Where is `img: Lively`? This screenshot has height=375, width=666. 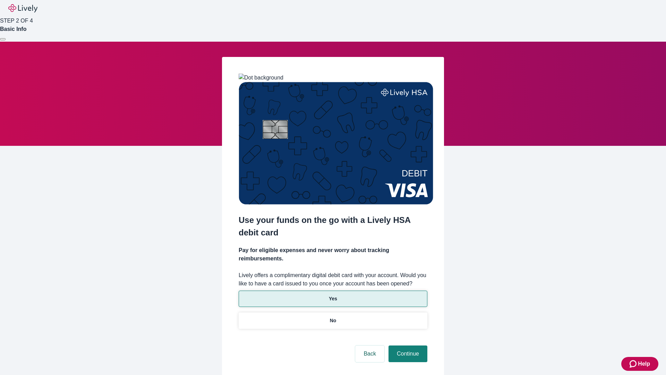 img: Lively is located at coordinates (23, 8).